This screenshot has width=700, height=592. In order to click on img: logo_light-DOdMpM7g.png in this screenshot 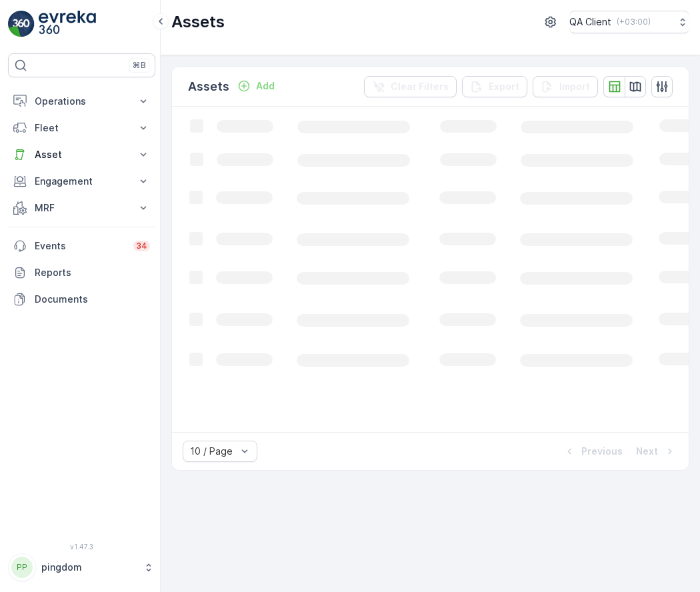, I will do `click(67, 24)`.